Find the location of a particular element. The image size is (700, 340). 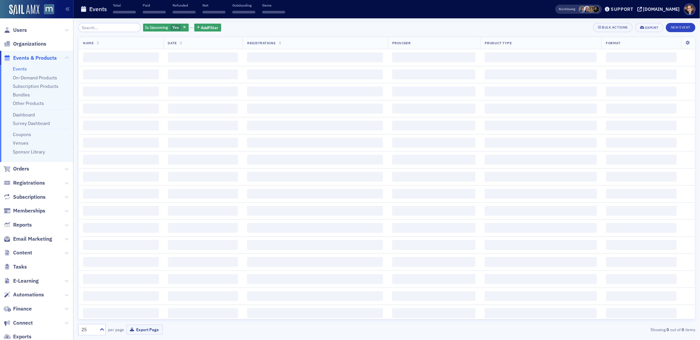

a: SailAMX is located at coordinates (24, 10).